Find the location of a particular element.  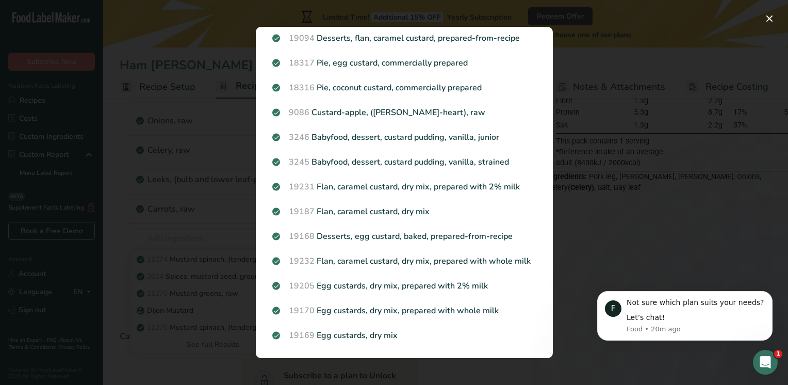

div: message notification from Food, 20m ago. Not sure which plan suits your needs? Let’s chat! is located at coordinates (103, 40).